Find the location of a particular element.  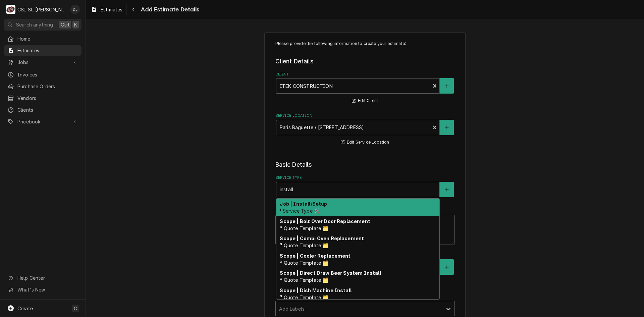

div: Reason For Call is located at coordinates (365, 225).